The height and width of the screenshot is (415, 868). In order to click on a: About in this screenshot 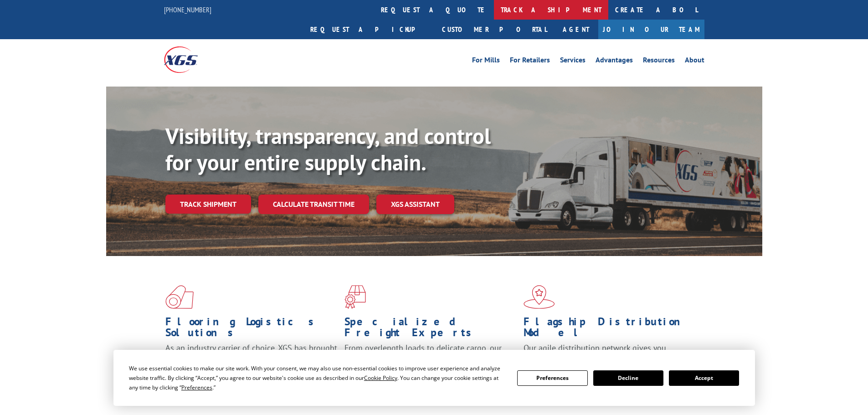, I will do `click(694, 61)`.